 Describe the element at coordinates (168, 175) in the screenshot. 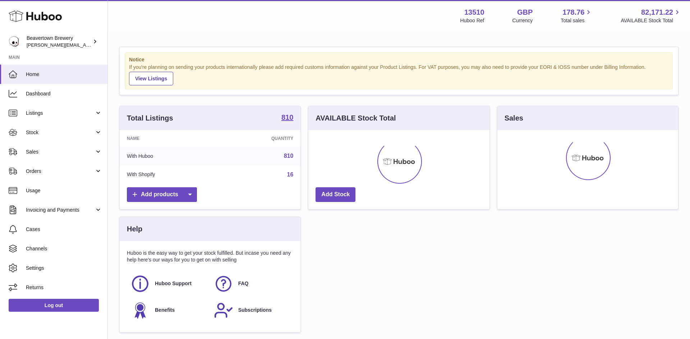

I see `td: With Shopify` at that location.